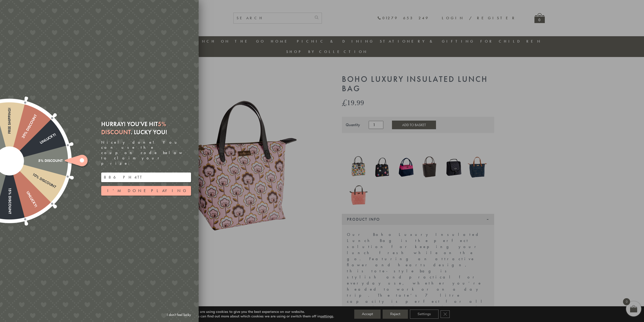 This screenshot has width=644, height=322. I want to click on a: I don't feel lucky, so click(179, 314).